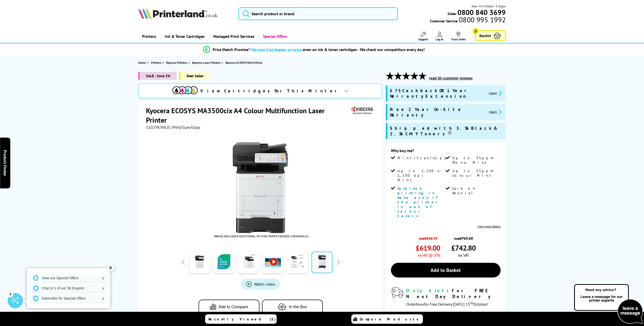 This screenshot has width=644, height=326. Describe the element at coordinates (472, 303) in the screenshot. I see `sup: th` at that location.